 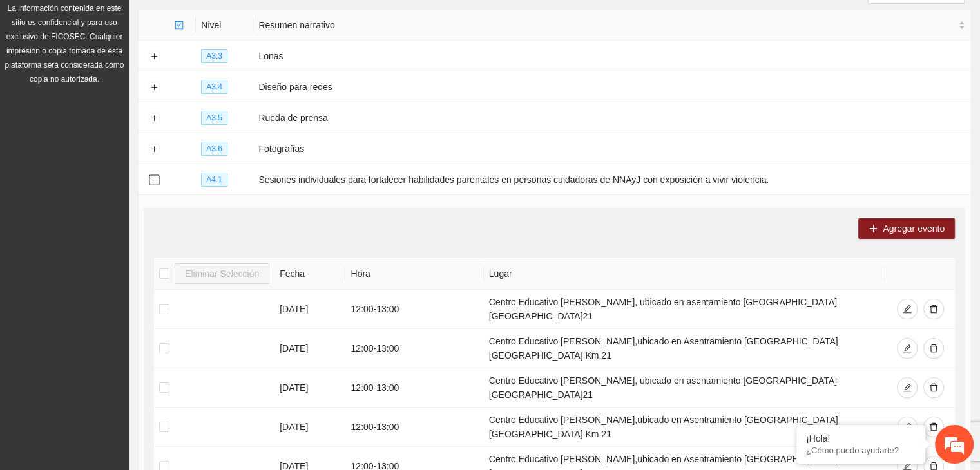 I want to click on span: A4.1, so click(x=214, y=179).